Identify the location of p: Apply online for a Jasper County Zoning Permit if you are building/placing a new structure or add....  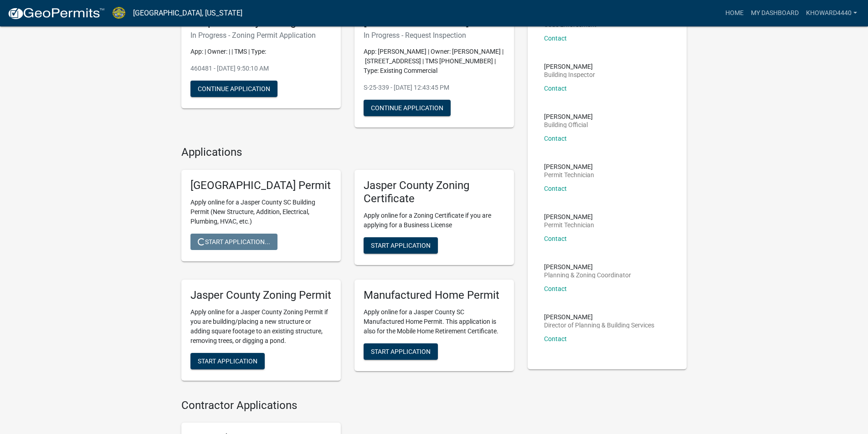
(261, 326).